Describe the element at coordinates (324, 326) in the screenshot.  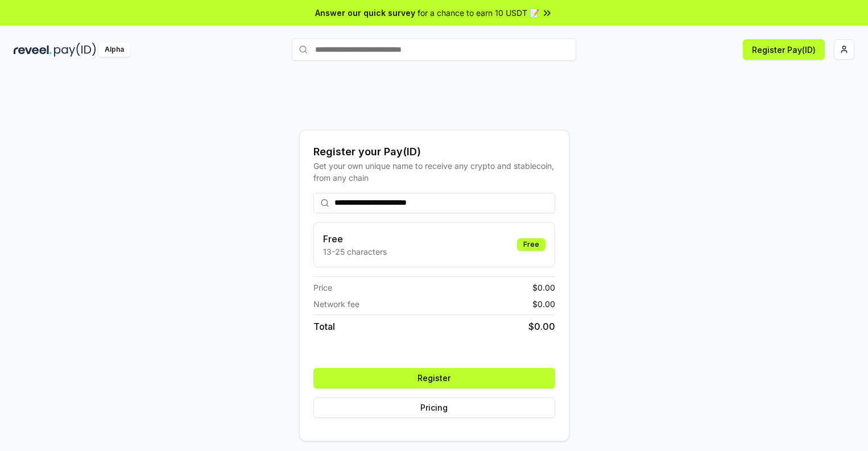
I see `span: Total` at that location.